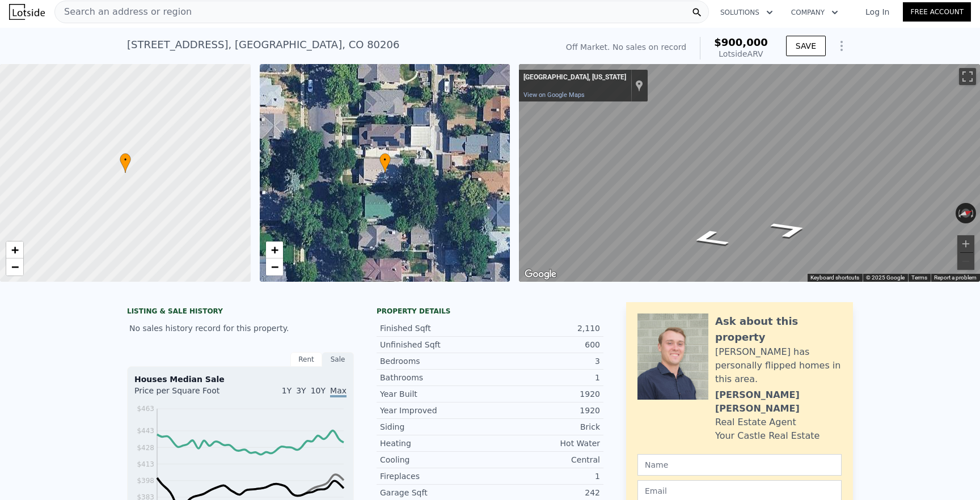 This screenshot has height=500, width=980. I want to click on div: No sales history record for this property., so click(240, 328).